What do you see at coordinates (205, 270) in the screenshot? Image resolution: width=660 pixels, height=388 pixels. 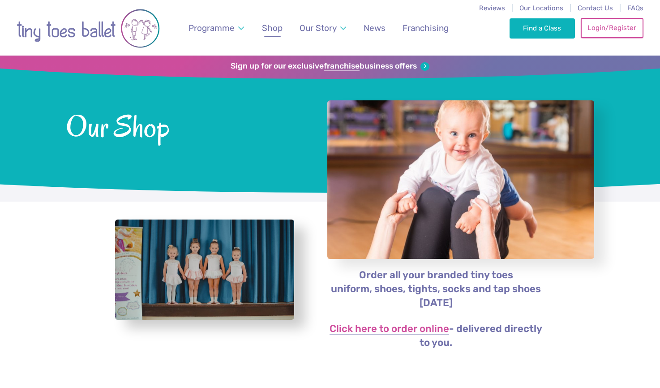 I see `a: View full-size image` at bounding box center [205, 270].